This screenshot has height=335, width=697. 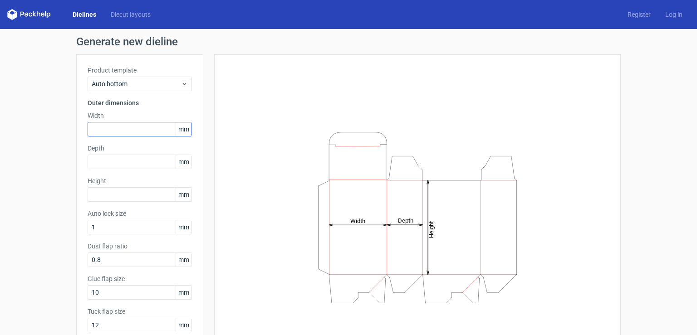 I want to click on a: Register, so click(x=639, y=15).